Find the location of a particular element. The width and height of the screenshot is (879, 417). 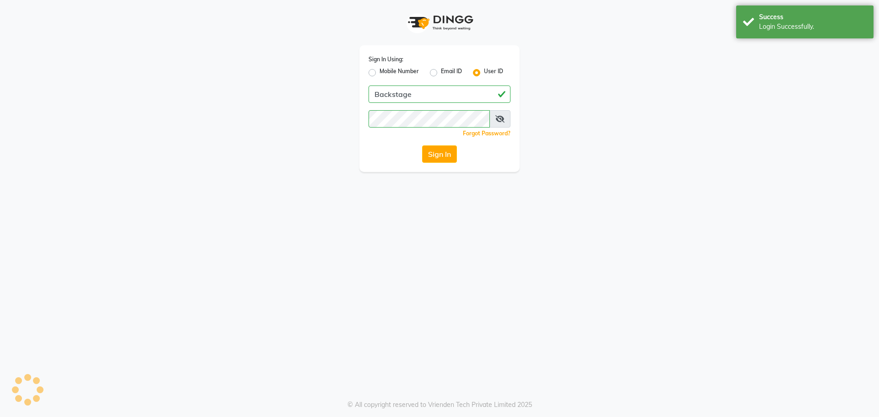

label: User ID is located at coordinates (493, 73).